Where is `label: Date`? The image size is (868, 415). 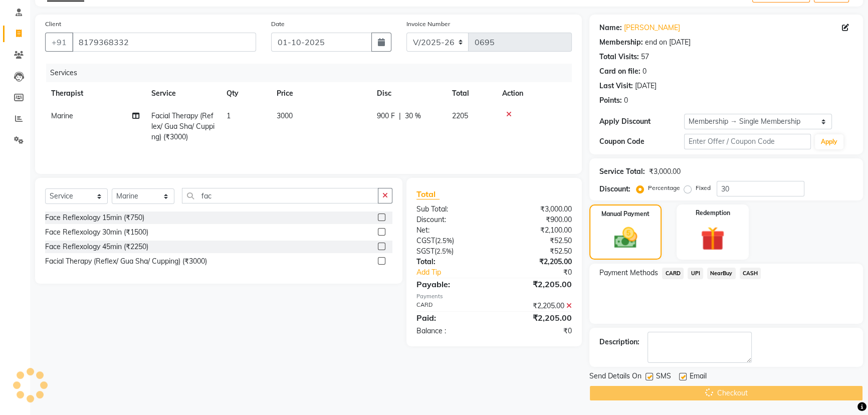 label: Date is located at coordinates (277, 24).